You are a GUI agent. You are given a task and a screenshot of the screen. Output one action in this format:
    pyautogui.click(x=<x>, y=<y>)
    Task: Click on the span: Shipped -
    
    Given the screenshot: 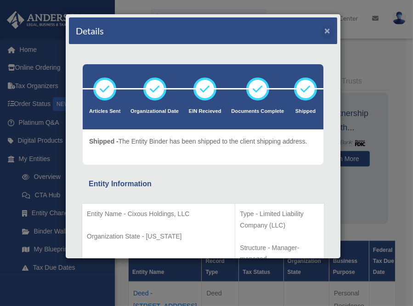 What is the action you would take?
    pyautogui.click(x=104, y=141)
    